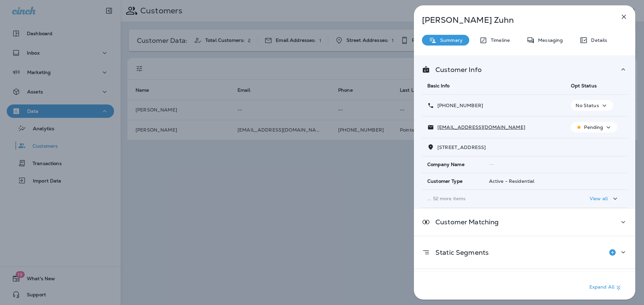  What do you see at coordinates (446, 164) in the screenshot?
I see `span: Company Name` at bounding box center [446, 164].